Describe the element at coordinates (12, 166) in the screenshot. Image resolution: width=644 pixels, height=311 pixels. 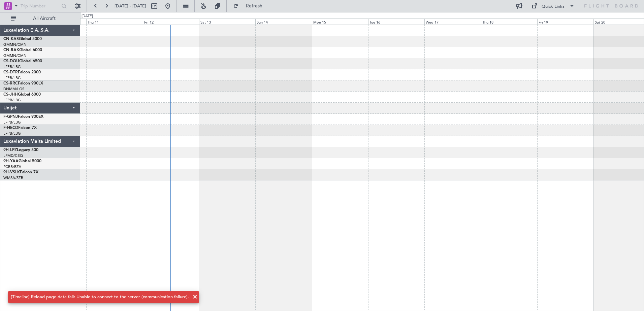
I see `a: FCBB/BZV` at that location.